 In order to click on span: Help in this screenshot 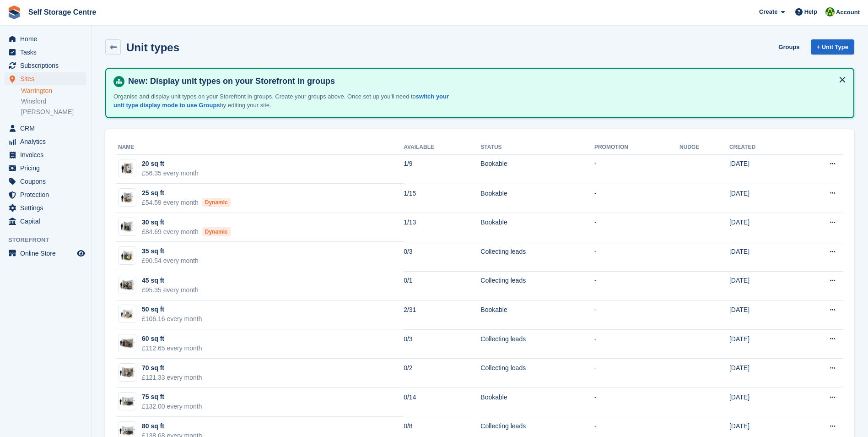, I will do `click(811, 12)`.